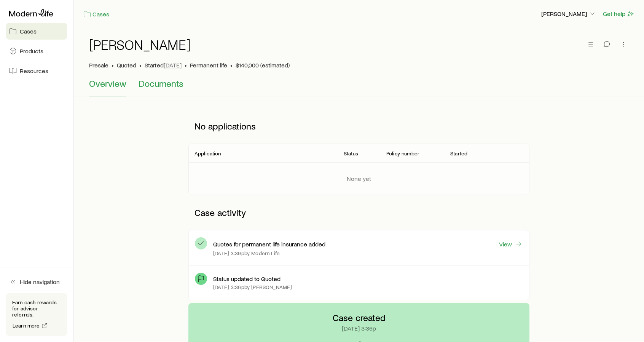  I want to click on span: Hide navigation, so click(40, 282).